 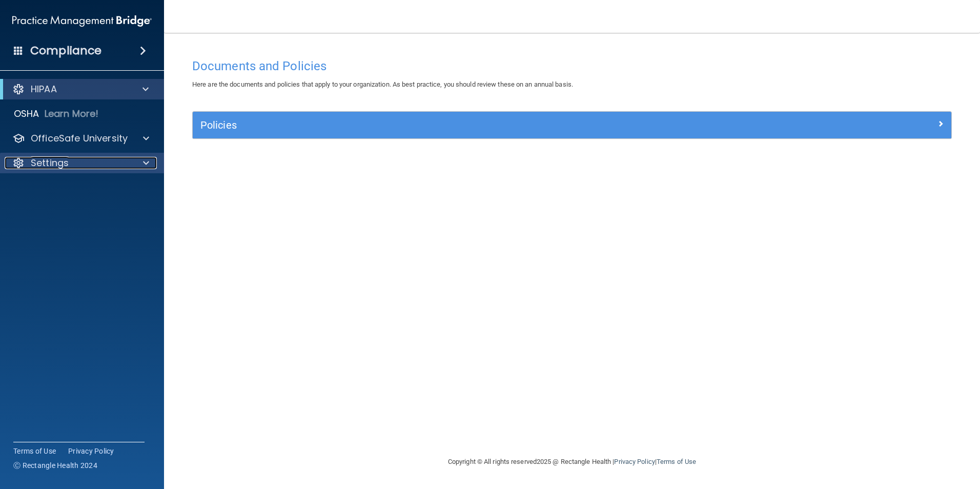 I want to click on p: Settings, so click(x=50, y=163).